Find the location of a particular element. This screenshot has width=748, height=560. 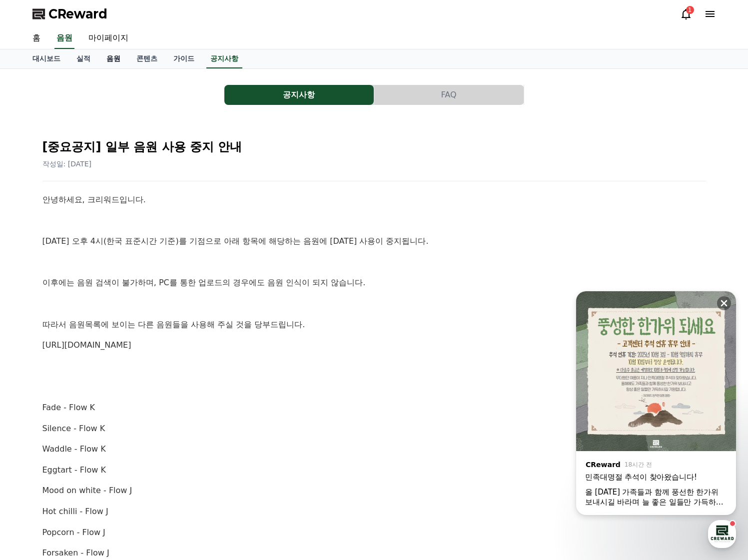

p: Eggtart - Flow K is located at coordinates (374, 470).